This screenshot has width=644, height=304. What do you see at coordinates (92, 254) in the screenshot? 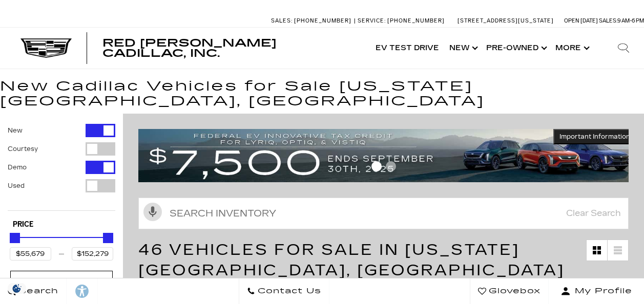
I see `input: Maximum` at bounding box center [92, 254].